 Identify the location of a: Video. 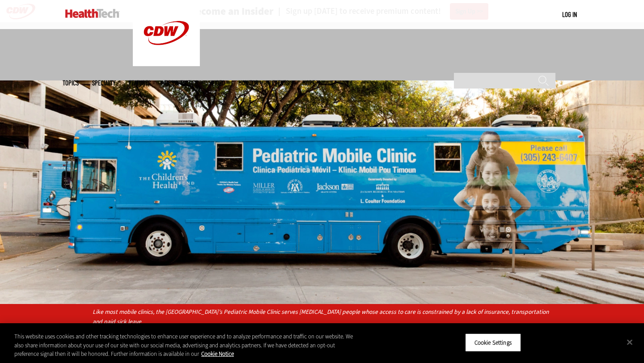
(218, 83).